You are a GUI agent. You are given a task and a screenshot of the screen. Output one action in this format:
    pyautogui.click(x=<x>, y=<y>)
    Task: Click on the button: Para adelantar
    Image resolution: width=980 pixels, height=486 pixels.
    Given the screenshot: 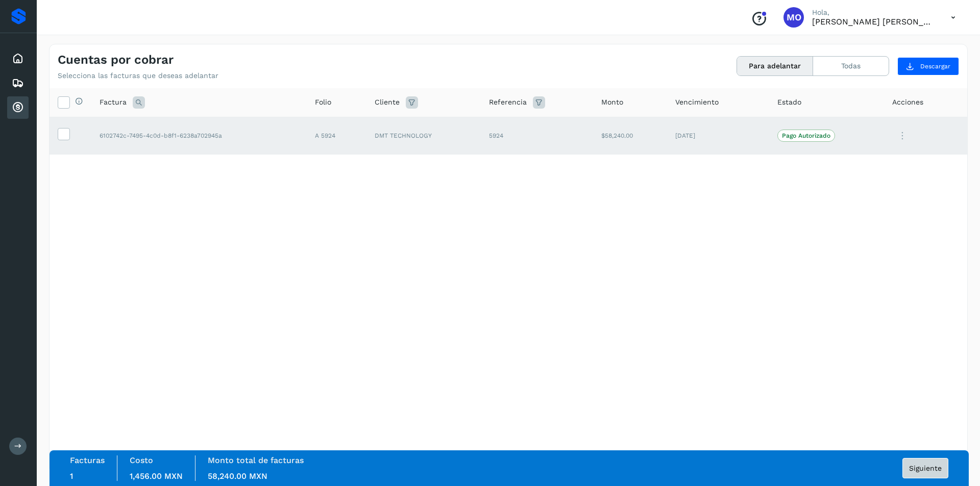 What is the action you would take?
    pyautogui.click(x=775, y=65)
    